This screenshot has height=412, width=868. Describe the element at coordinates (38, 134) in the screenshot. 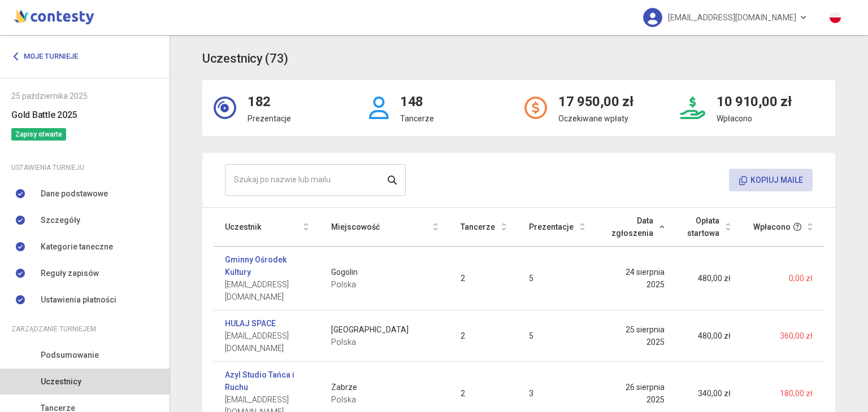

I see `span: Zapisy otwarte` at that location.